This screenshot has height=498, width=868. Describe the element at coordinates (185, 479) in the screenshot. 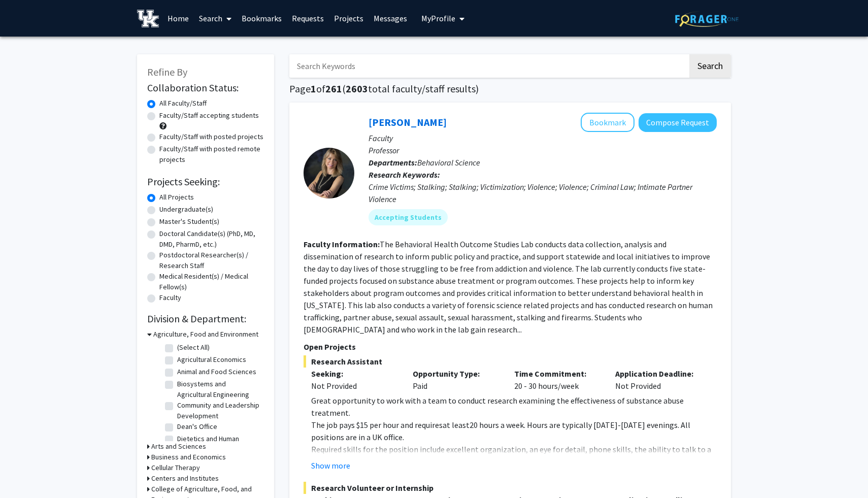

I see `h3: Centers and Institutes` at that location.